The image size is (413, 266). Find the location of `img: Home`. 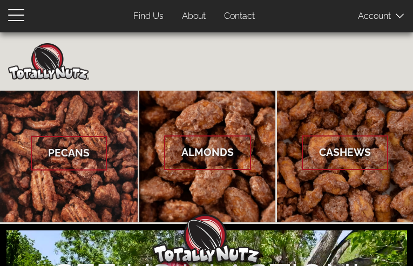

img: Home is located at coordinates (49, 62).